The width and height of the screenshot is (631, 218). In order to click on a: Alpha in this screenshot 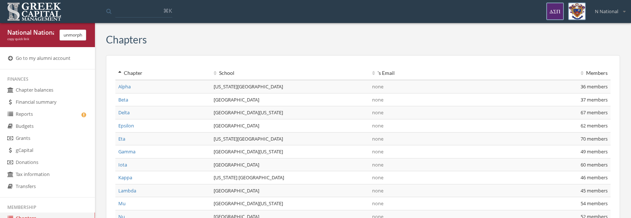, I will do `click(125, 87)`.